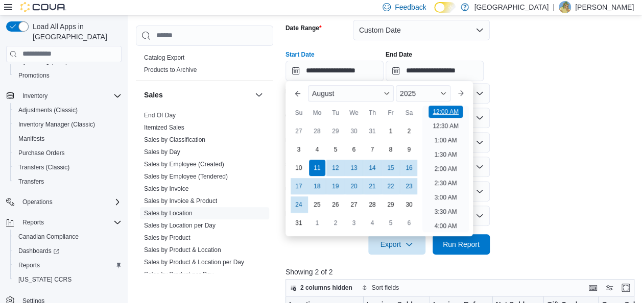 The image size is (642, 303). What do you see at coordinates (166, 189) in the screenshot?
I see `span: Sales by Invoice` at bounding box center [166, 189].